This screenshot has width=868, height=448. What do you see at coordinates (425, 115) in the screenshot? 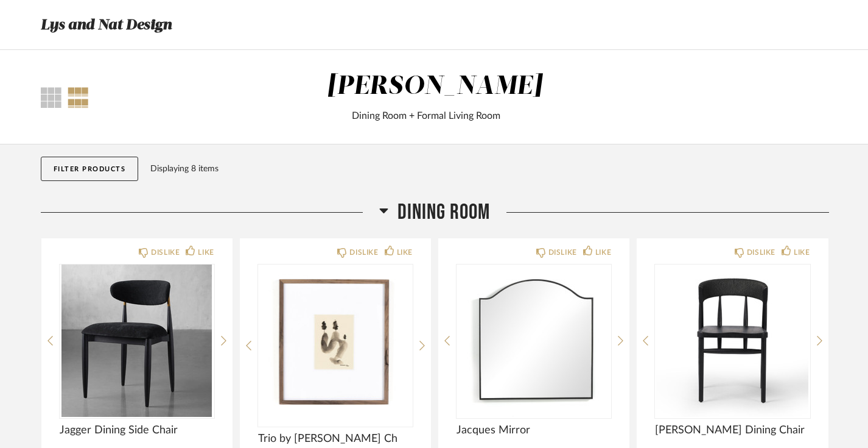
I see `div: Dining Room + Formal Living Room` at bounding box center [425, 115].